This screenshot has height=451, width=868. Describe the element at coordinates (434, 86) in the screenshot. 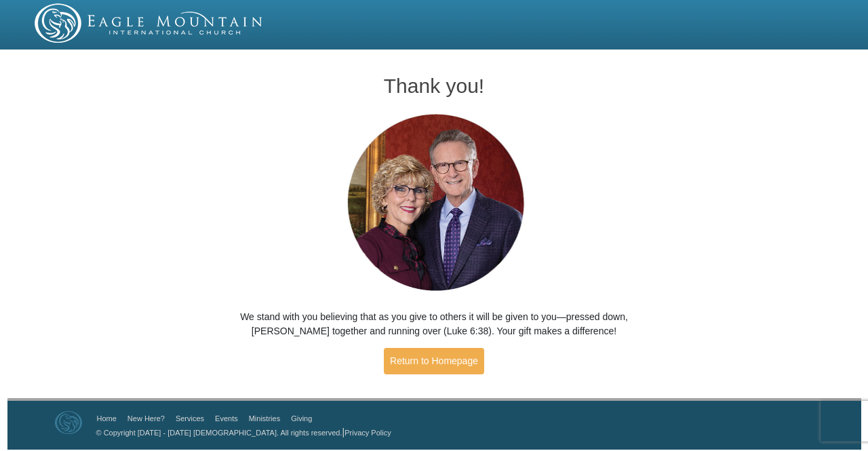

I see `h1: Thank you!` at that location.